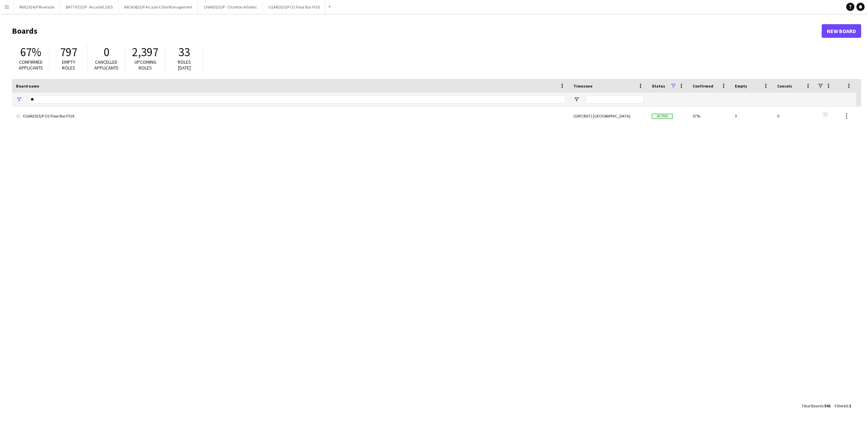 The width and height of the screenshot is (868, 423). Describe the element at coordinates (583, 86) in the screenshot. I see `span: Timezone` at that location.